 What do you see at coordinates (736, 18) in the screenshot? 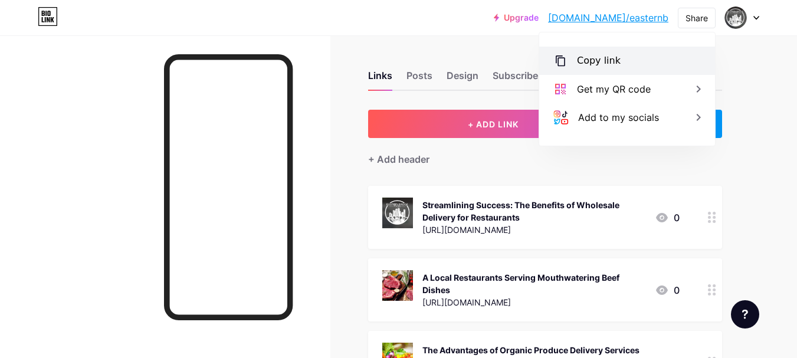
I see `img: Eastern bridge foods` at bounding box center [736, 18].